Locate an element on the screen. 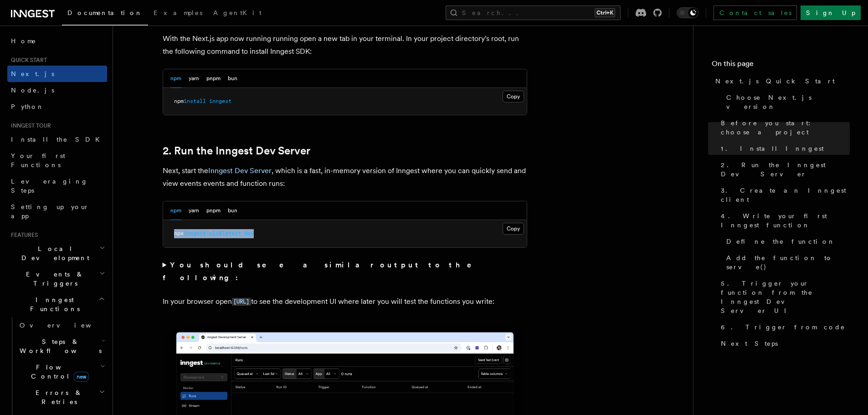 This screenshot has width=868, height=415. span: Flow Control is located at coordinates (58, 372).